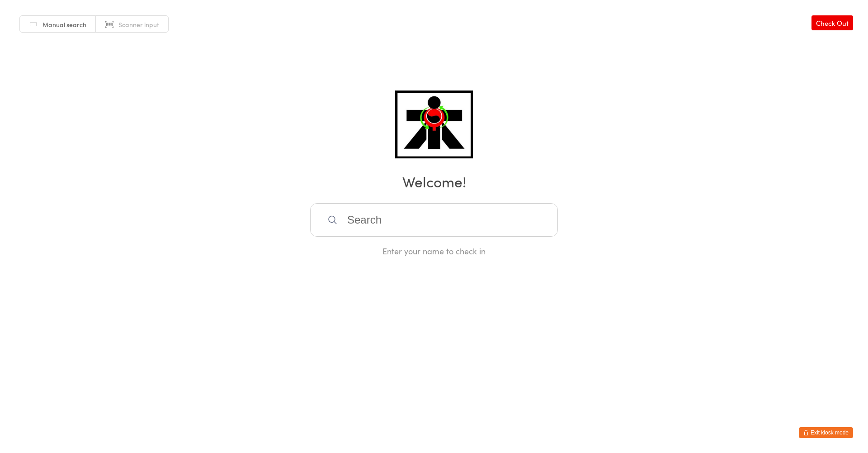 The height and width of the screenshot is (453, 868). What do you see at coordinates (826, 433) in the screenshot?
I see `button: Exit kiosk mode` at bounding box center [826, 433].